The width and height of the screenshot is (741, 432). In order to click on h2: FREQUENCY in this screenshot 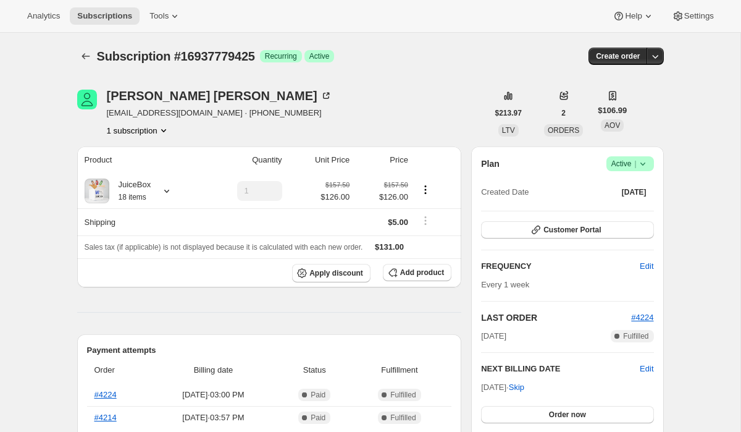, I will do `click(560, 266)`.